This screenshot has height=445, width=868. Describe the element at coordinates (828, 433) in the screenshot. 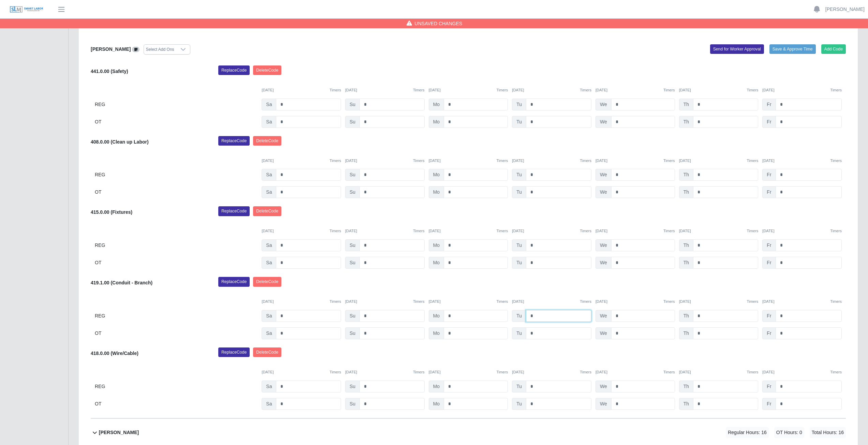

I see `span: Total Hours: 16` at that location.